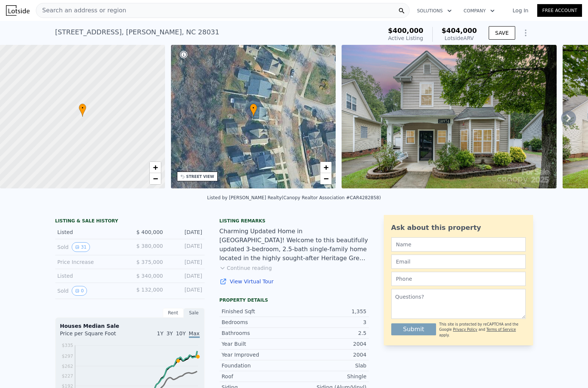 The height and width of the screenshot is (388, 588). I want to click on button: Company, so click(480, 11).